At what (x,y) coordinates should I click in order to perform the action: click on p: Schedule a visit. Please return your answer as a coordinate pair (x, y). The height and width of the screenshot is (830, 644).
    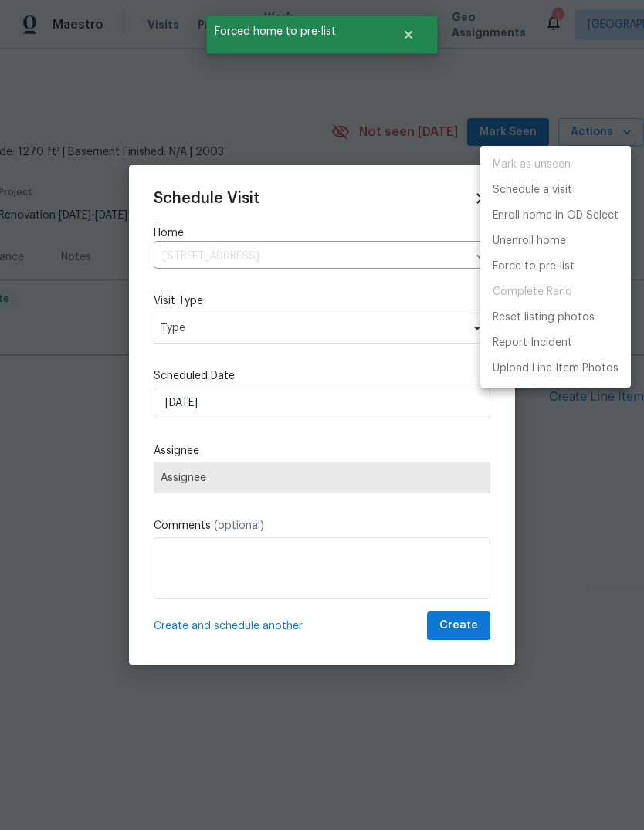
    Looking at the image, I should click on (532, 190).